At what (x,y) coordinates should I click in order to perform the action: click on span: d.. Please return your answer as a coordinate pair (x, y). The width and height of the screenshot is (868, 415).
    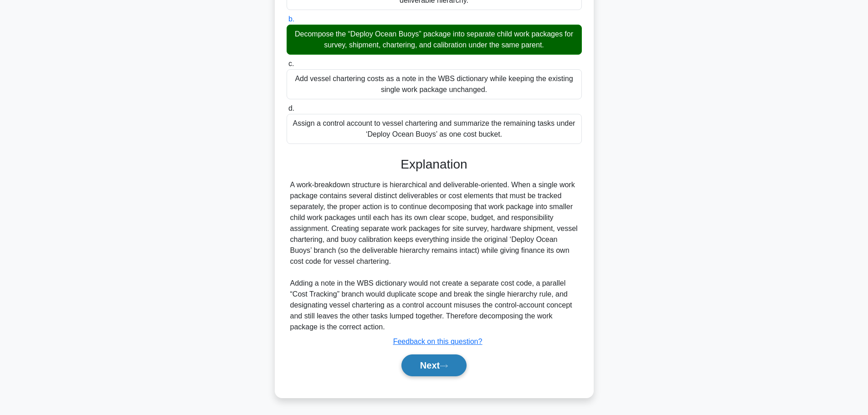
    Looking at the image, I should click on (291, 108).